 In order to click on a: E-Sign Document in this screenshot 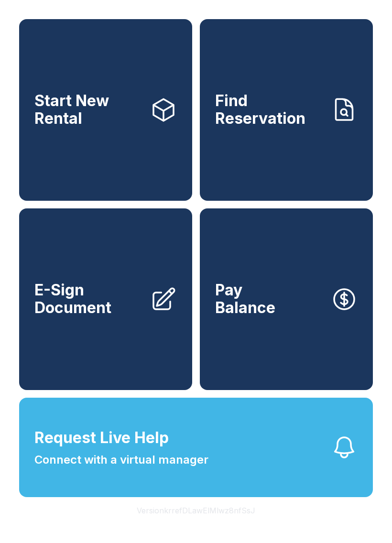, I will do `click(105, 299)`.